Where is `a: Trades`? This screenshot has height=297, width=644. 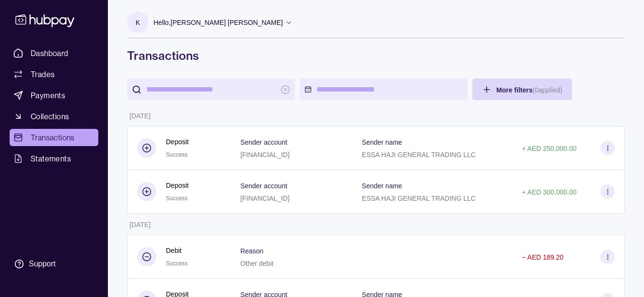
a: Trades is located at coordinates (54, 74).